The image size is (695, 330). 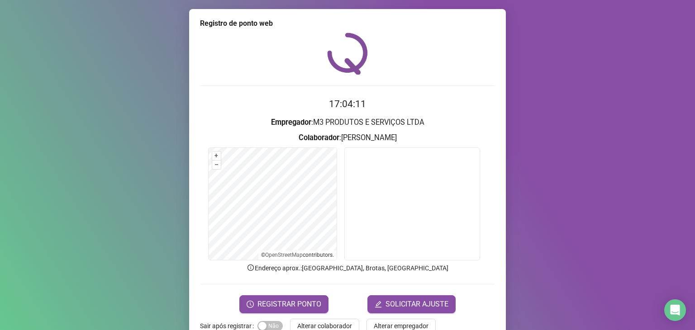 I want to click on strong: Colaborador, so click(x=319, y=138).